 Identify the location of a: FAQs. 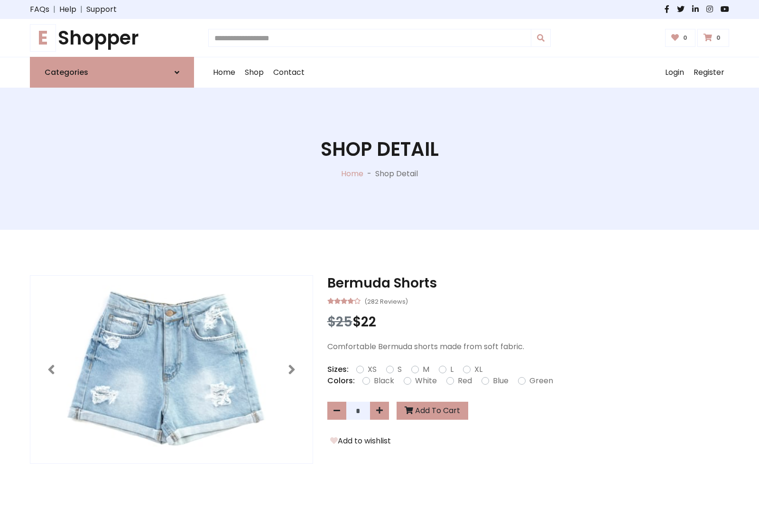
(39, 10).